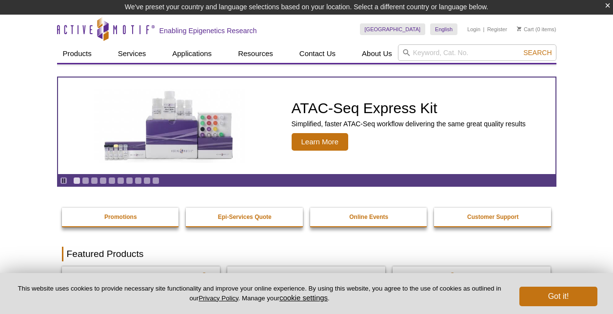 This screenshot has width=613, height=314. What do you see at coordinates (132, 54) in the screenshot?
I see `a: Services` at bounding box center [132, 54].